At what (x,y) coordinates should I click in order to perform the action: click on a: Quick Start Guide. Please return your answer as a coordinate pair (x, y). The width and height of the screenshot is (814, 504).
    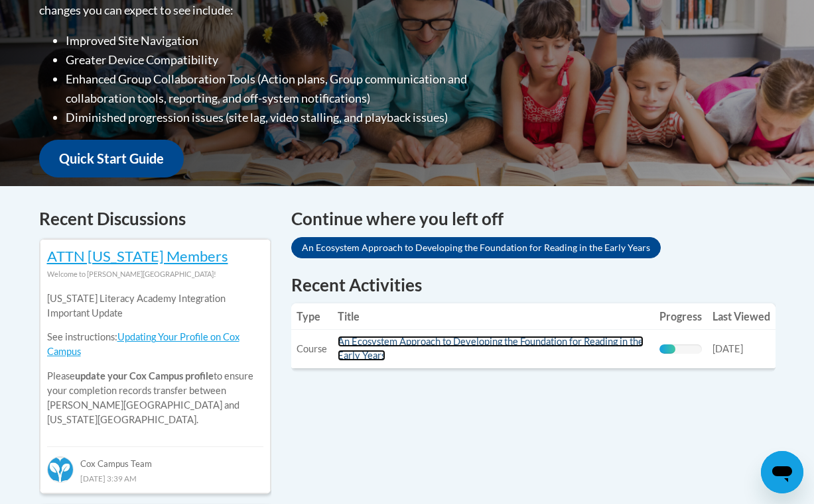
    Looking at the image, I should click on (111, 158).